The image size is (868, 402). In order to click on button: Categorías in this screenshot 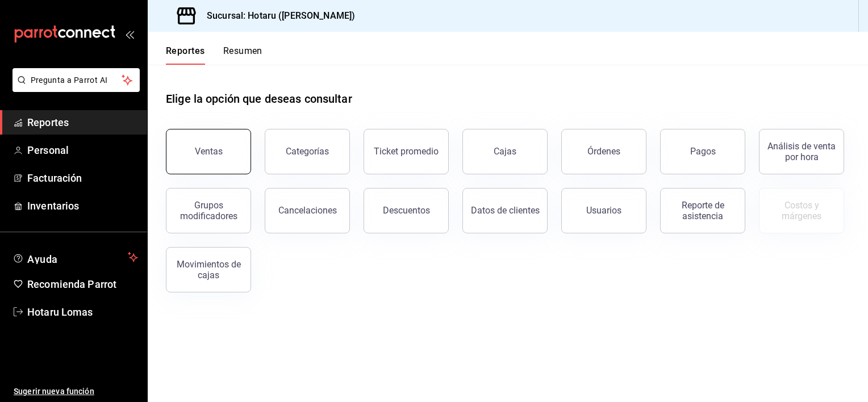, I will do `click(308, 152)`.